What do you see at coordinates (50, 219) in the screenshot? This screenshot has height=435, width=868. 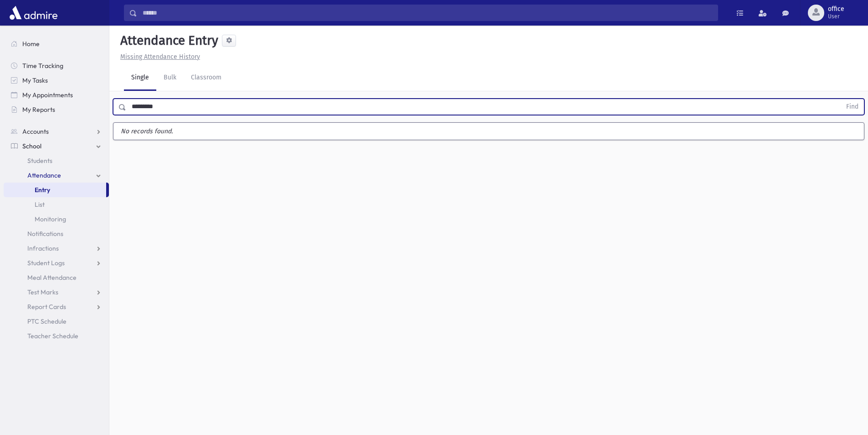 I see `span: Monitoring` at bounding box center [50, 219].